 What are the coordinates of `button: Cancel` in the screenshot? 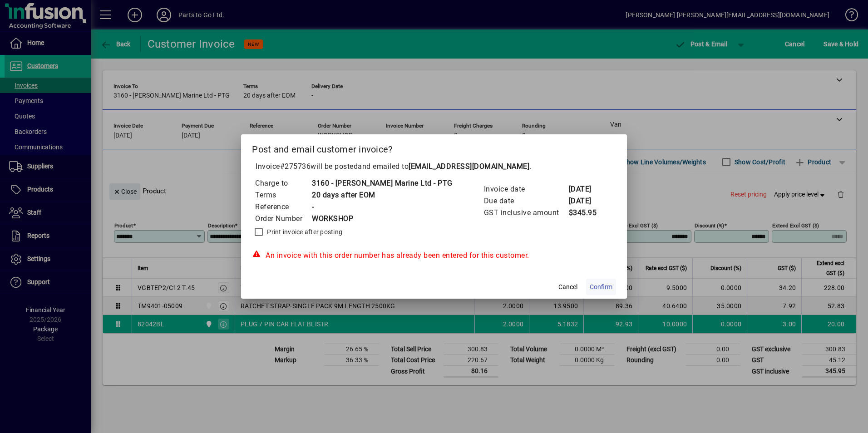 It's located at (568, 287).